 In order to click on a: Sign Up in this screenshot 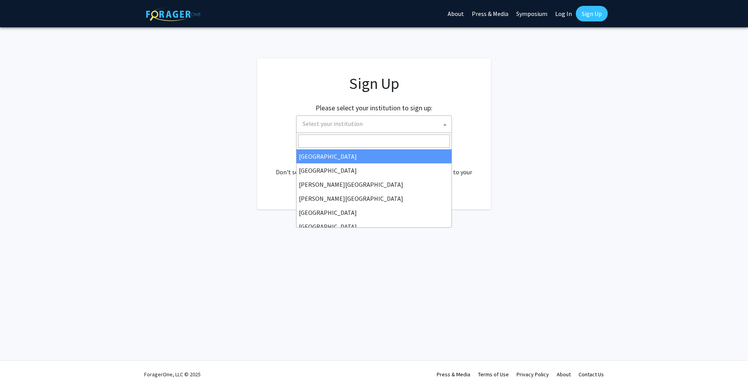, I will do `click(592, 14)`.